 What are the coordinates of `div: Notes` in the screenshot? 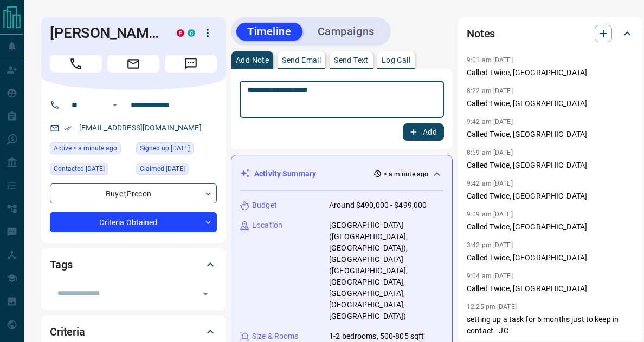 It's located at (550, 34).